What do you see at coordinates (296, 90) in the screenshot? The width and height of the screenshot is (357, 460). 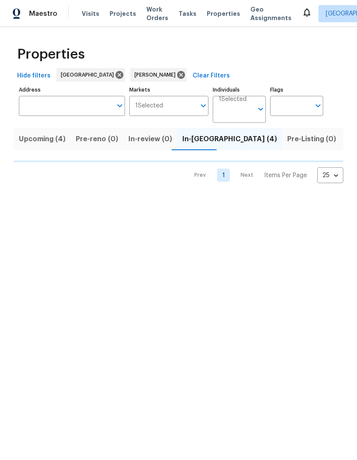 I see `label: Flags` at bounding box center [296, 90].